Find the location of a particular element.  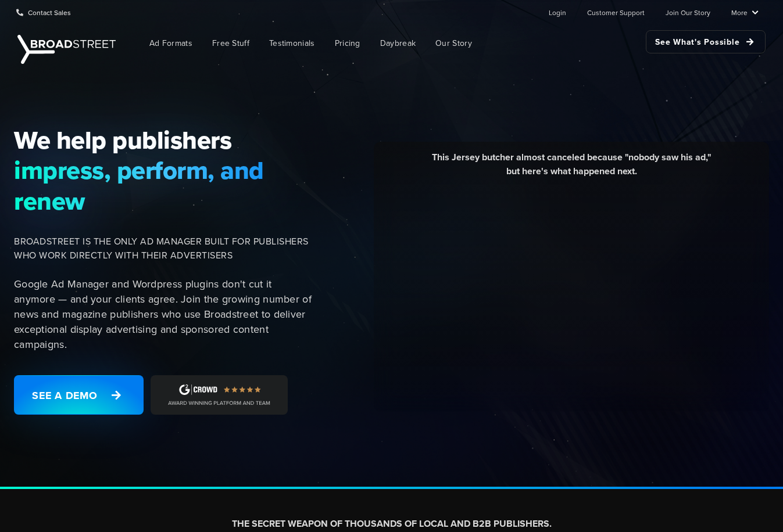

a: Customer Support is located at coordinates (616, 12).